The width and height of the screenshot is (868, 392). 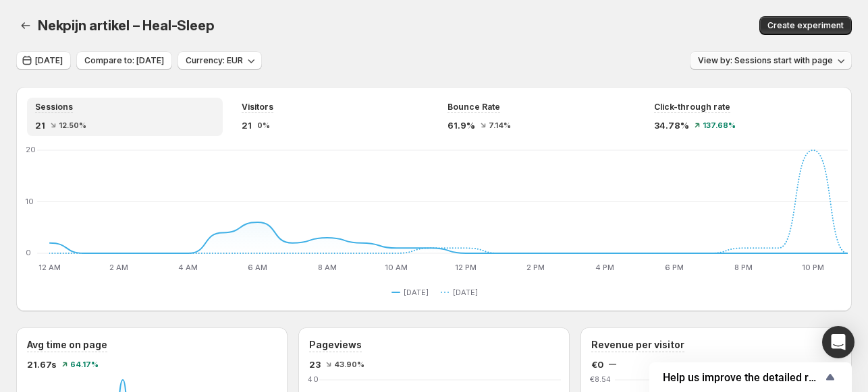 I want to click on button: Show survey - Help us improve the detailed report for A/B campaigns, so click(x=750, y=377).